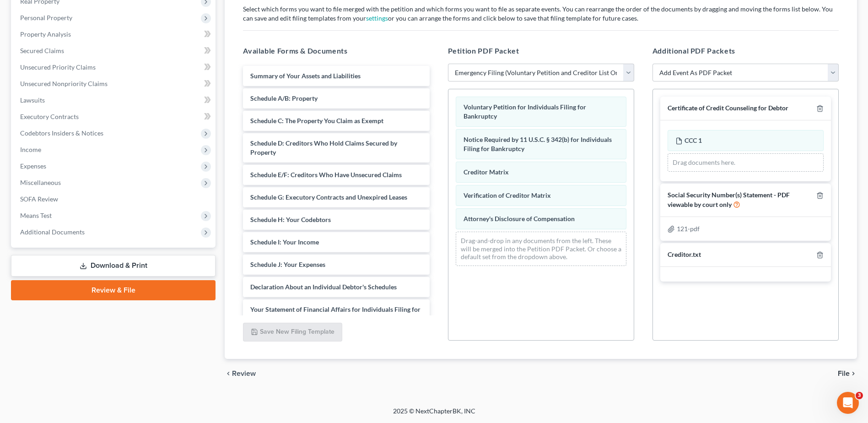 Image resolution: width=868 pixels, height=423 pixels. Describe the element at coordinates (114, 51) in the screenshot. I see `a: Secured Claims` at that location.